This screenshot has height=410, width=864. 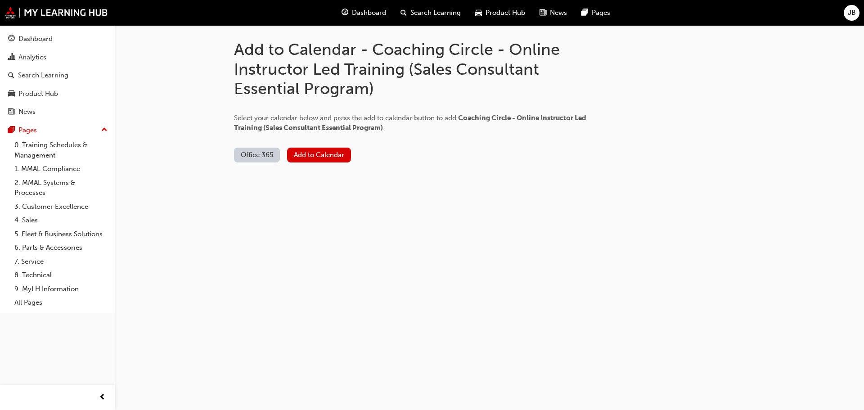 What do you see at coordinates (61, 150) in the screenshot?
I see `a: 0. Training Schedules & Management` at bounding box center [61, 150].